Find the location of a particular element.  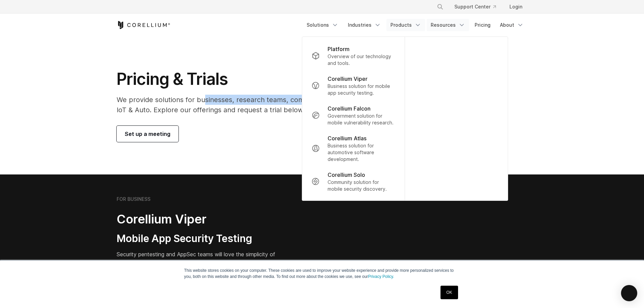

a: Industries is located at coordinates (365, 25).